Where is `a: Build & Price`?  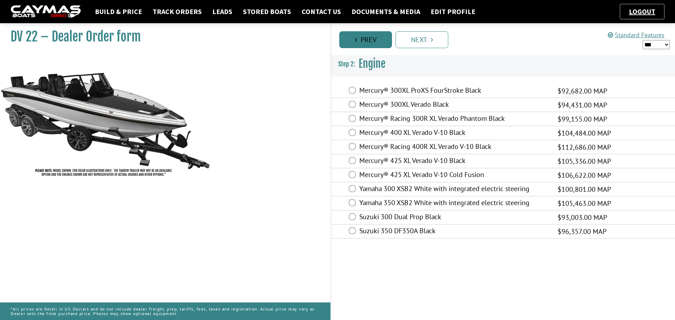
a: Build & Price is located at coordinates (118, 12).